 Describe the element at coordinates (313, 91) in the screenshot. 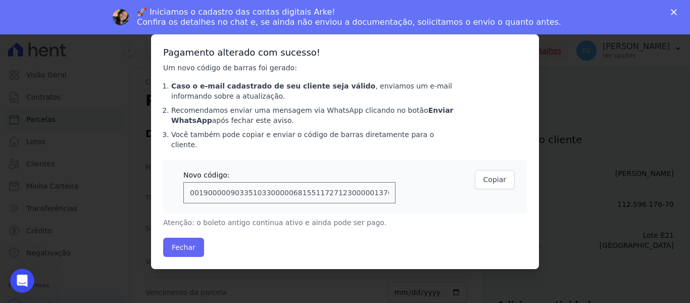

I see `li: , enviamos um e-mail informando sobre a atualização.` at that location.